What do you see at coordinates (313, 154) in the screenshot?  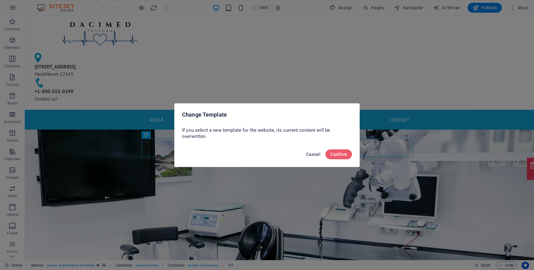 I see `span: Cancel` at bounding box center [313, 154].